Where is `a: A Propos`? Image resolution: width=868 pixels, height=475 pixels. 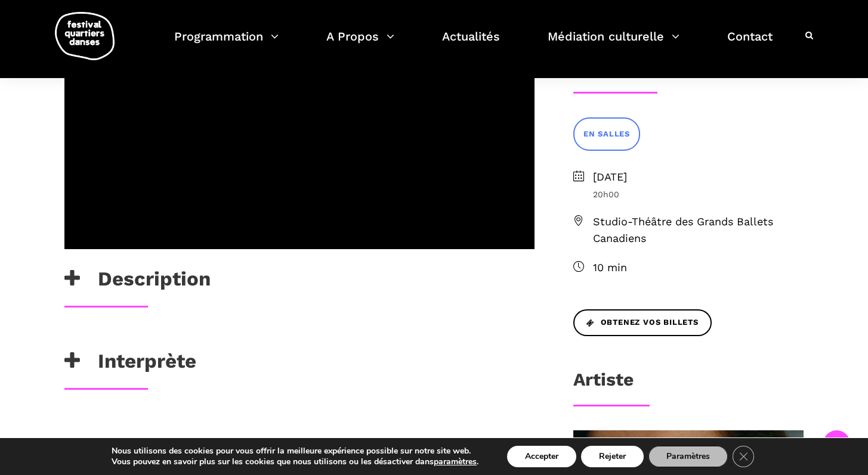 a: A Propos is located at coordinates (360, 44).